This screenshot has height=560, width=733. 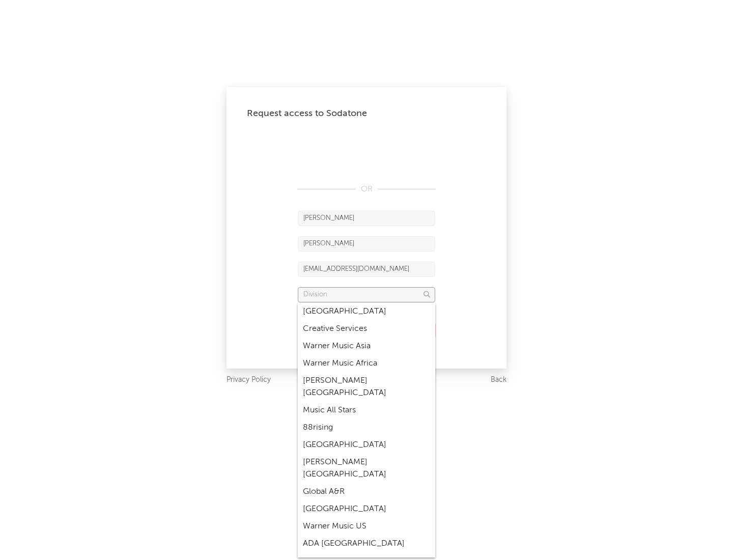 I want to click on div: Request access to Sodatone, so click(x=366, y=113).